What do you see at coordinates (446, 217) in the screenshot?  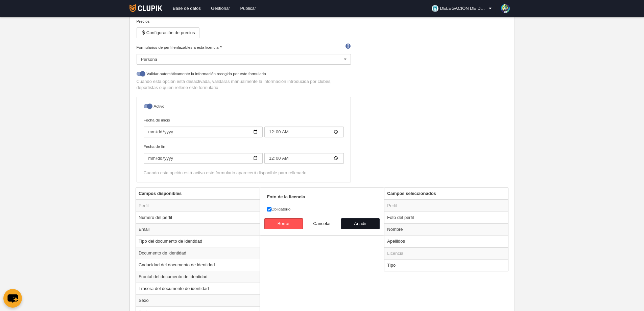 I see `td: Foto del perfil` at bounding box center [446, 217].